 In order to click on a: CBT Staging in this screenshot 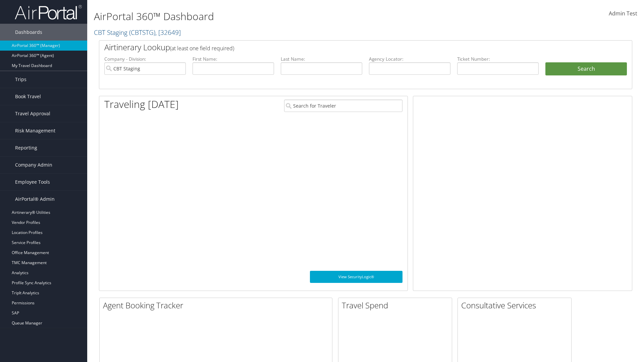, I will do `click(137, 32)`.